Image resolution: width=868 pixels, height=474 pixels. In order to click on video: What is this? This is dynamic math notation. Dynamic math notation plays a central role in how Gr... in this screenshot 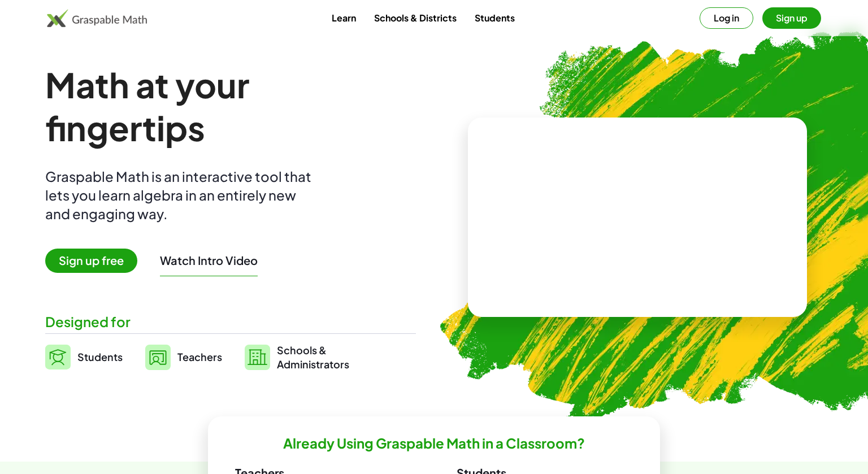, I will do `click(638, 218)`.